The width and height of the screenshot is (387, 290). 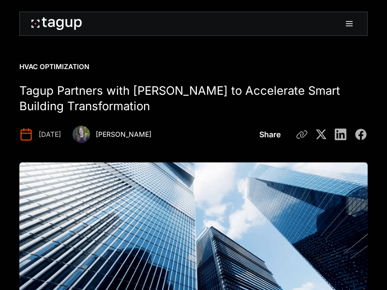 What do you see at coordinates (54, 67) in the screenshot?
I see `div: HVAC Optimization` at bounding box center [54, 67].